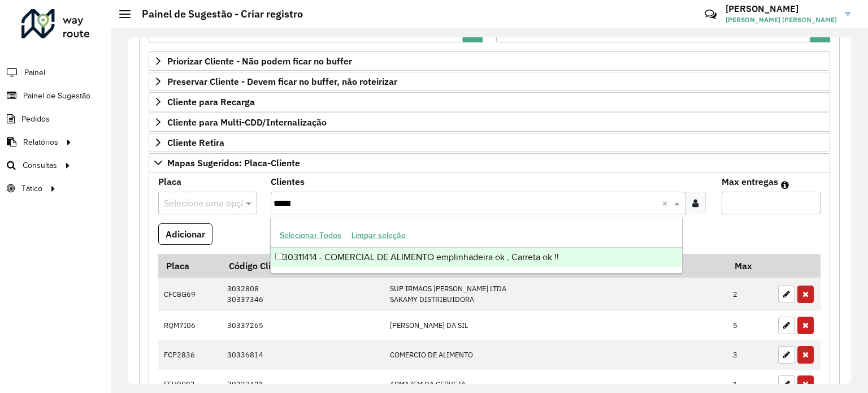  What do you see at coordinates (56, 95) in the screenshot?
I see `span: Painel de Sugestão` at bounding box center [56, 95].